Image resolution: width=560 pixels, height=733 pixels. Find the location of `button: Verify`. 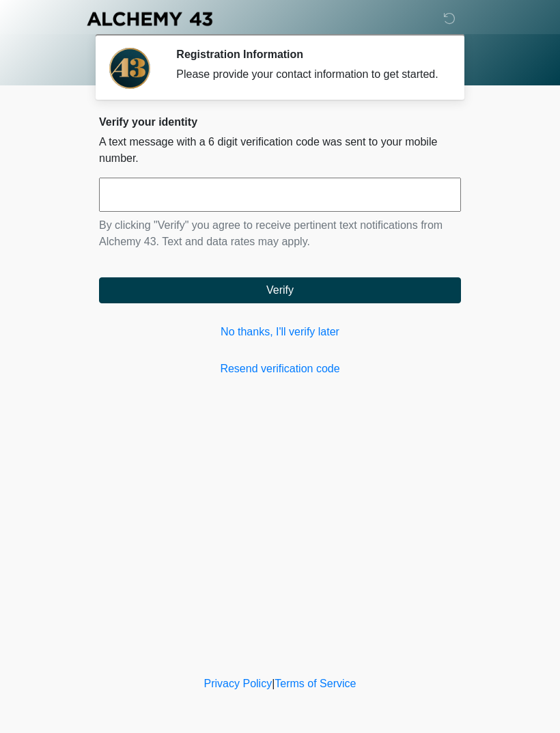

button: Verify is located at coordinates (280, 291).